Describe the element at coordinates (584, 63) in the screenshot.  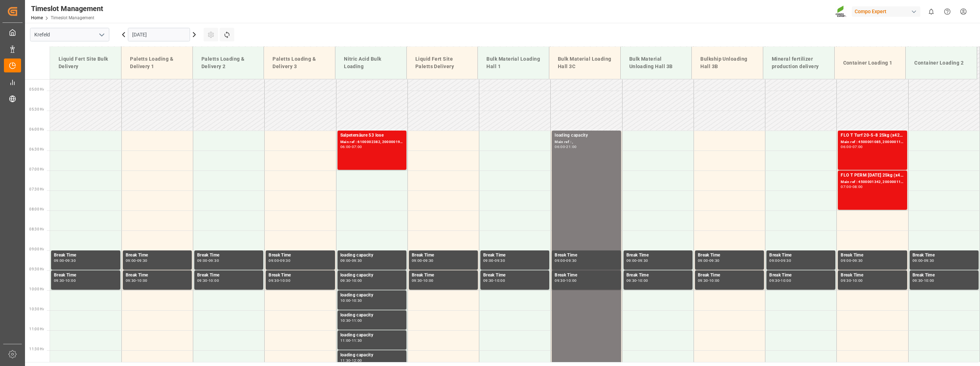
I see `div: Bulk Material Loading Hall 3C` at that location.